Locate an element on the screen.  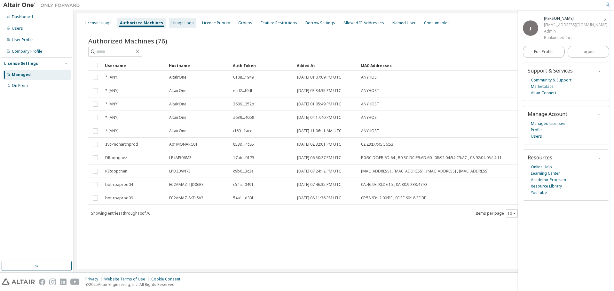
div: Hostname is located at coordinates (198, 66).